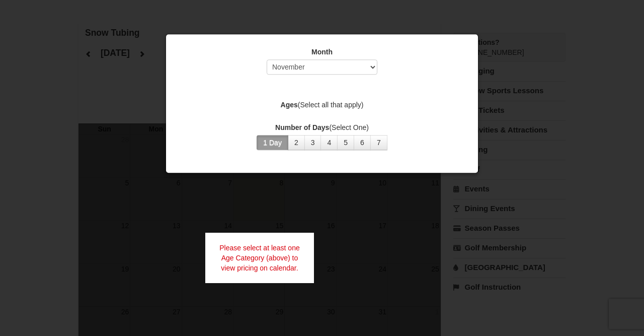 Image resolution: width=644 pixels, height=336 pixels. Describe the element at coordinates (362, 143) in the screenshot. I see `button: 6` at that location.